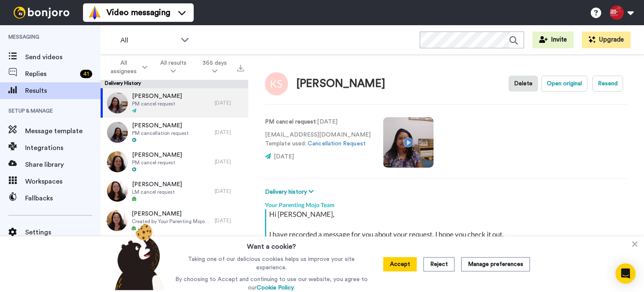 The width and height of the screenshot is (644, 292). Describe the element at coordinates (117, 161) in the screenshot. I see `img: 26e6111e-ade5-481e-a85f-4c85f69b26cf-thumb.jpg` at that location.